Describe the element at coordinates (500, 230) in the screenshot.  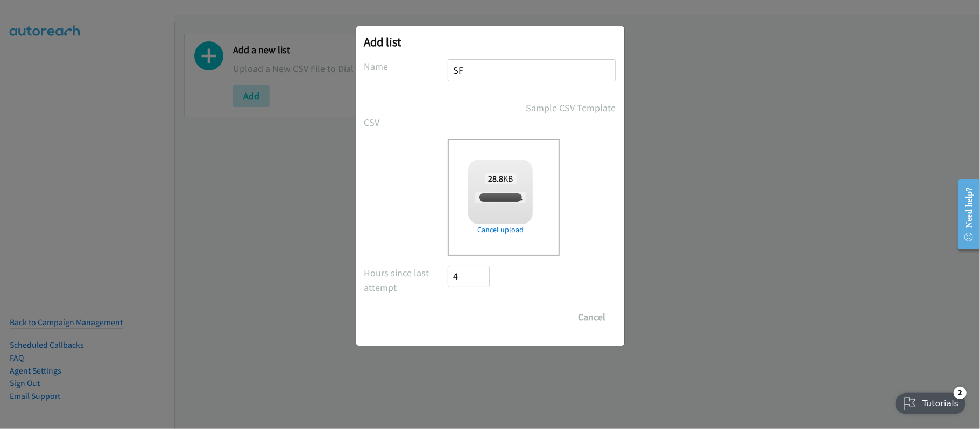
I see `a: Cancel upload` at that location.